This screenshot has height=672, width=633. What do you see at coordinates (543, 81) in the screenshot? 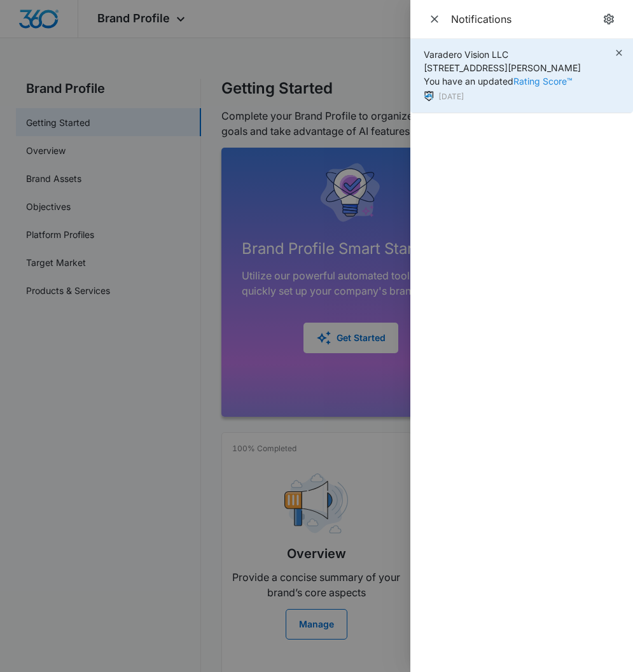
I see `a: Rating Score™` at bounding box center [543, 81].